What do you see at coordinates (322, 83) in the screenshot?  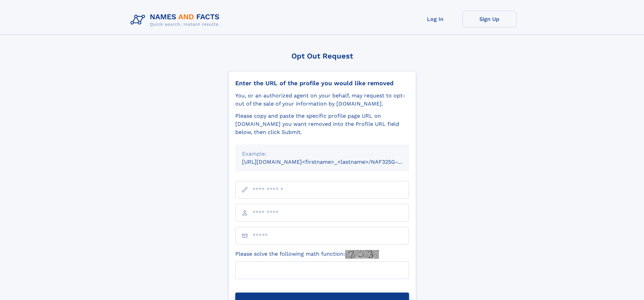 I see `div: Enter the URL of the profile you would like removed` at bounding box center [322, 83].